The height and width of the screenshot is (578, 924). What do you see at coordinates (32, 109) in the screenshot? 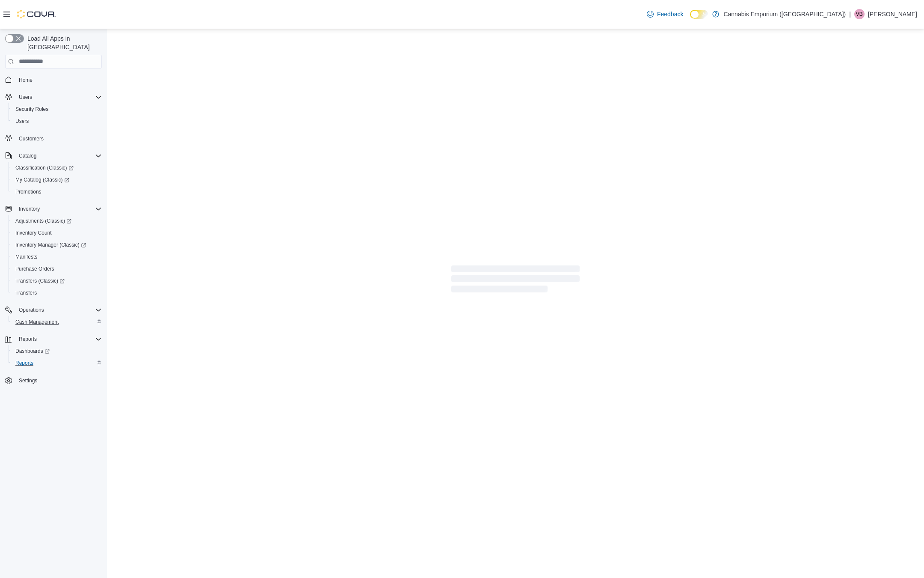
I see `a: Security Roles` at bounding box center [32, 109].